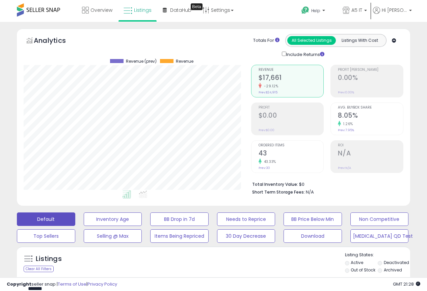 The image size is (427, 291). What do you see at coordinates (62, 285) in the screenshot?
I see `div: seller snap | |` at bounding box center [62, 285].